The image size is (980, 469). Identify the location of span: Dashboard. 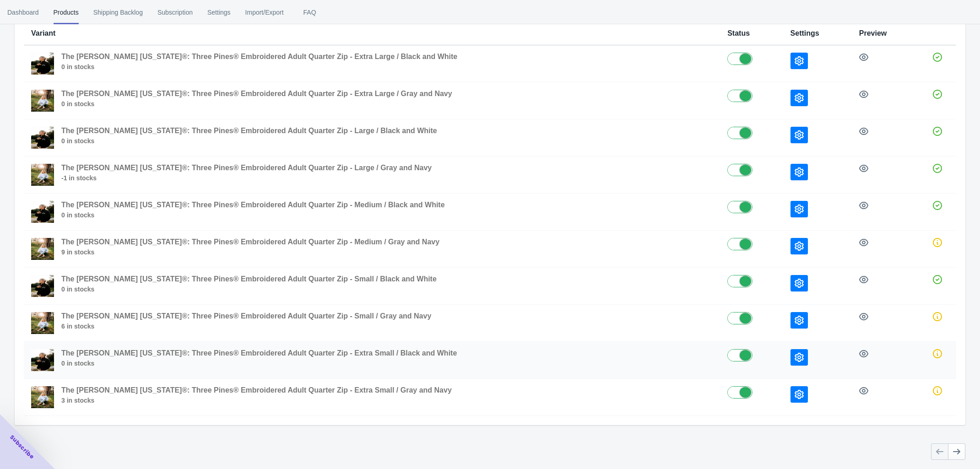
(23, 12).